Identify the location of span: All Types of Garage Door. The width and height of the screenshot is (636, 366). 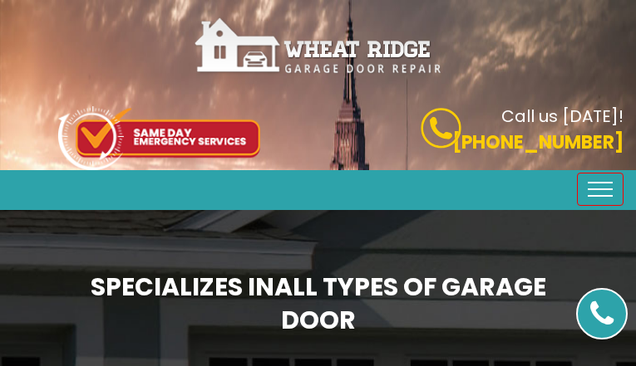
(410, 303).